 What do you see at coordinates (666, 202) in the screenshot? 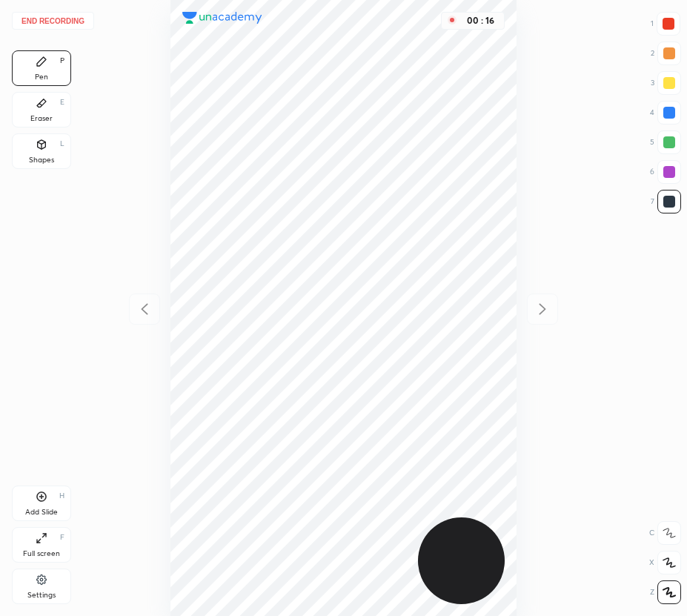
I see `div: 7` at bounding box center [666, 202].